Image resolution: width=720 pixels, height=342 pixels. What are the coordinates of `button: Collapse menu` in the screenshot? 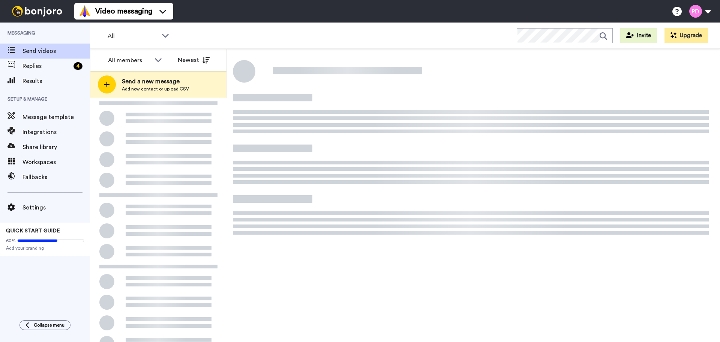 It's located at (45, 325).